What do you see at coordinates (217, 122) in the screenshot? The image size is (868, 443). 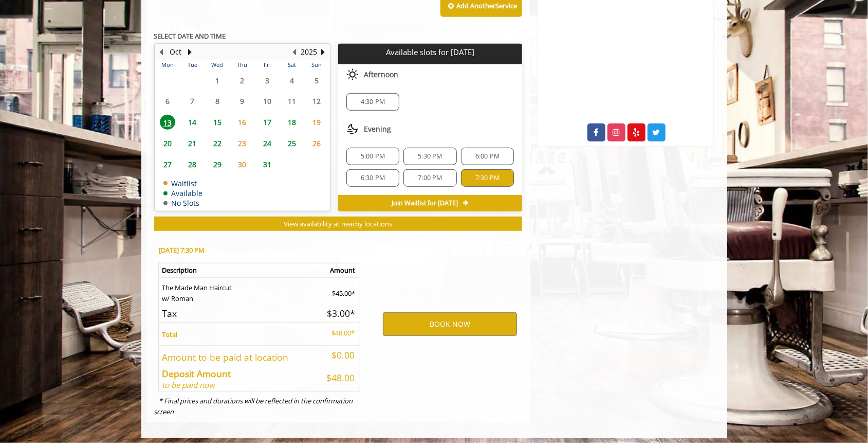 I see `td: Select day15` at bounding box center [217, 122].